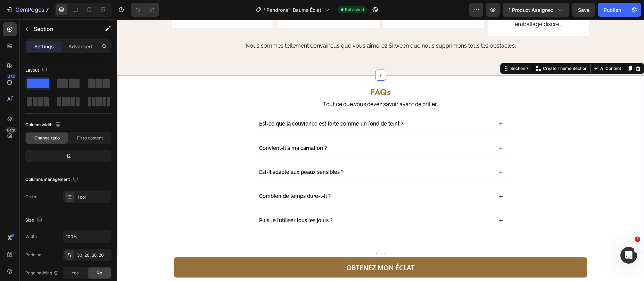  What do you see at coordinates (354, 10) in the screenshot?
I see `span: Published` at bounding box center [354, 10].